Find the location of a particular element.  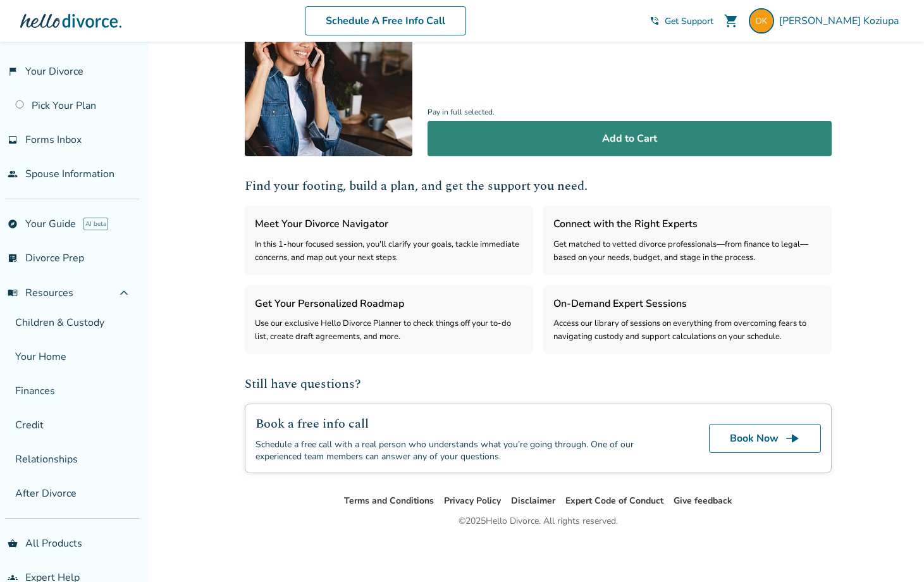

h3: Connect with the Right Experts is located at coordinates (687, 224).